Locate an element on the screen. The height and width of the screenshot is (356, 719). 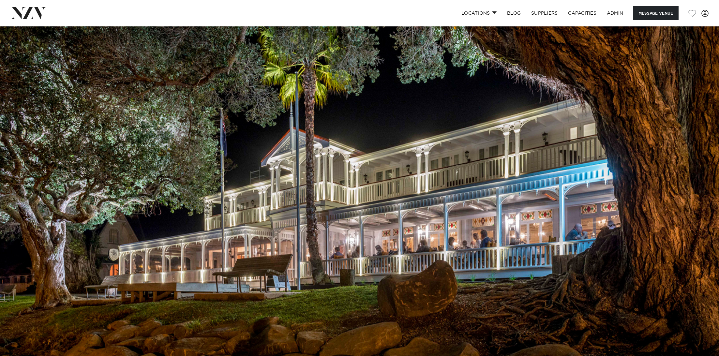
a: SUPPLIERS is located at coordinates (545, 13).